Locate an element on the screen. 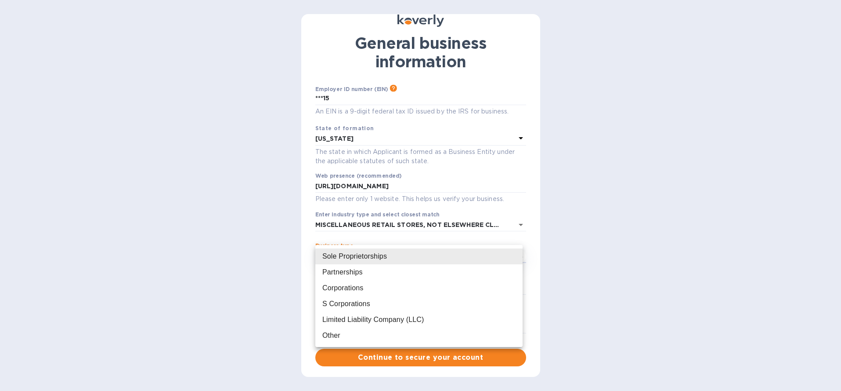  div: Limited Liability Company (LLC) is located at coordinates (373, 319).